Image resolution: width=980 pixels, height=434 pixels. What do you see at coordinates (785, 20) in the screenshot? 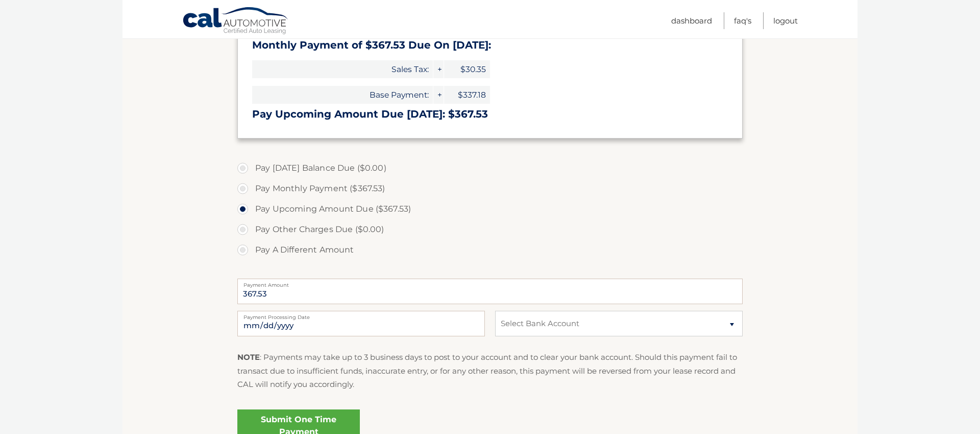
I see `a: Logout` at bounding box center [785, 20].